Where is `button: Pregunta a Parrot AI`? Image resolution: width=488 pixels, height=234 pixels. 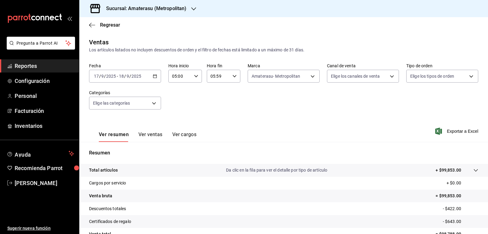
button: Pregunta a Parrot AI is located at coordinates (41, 43).